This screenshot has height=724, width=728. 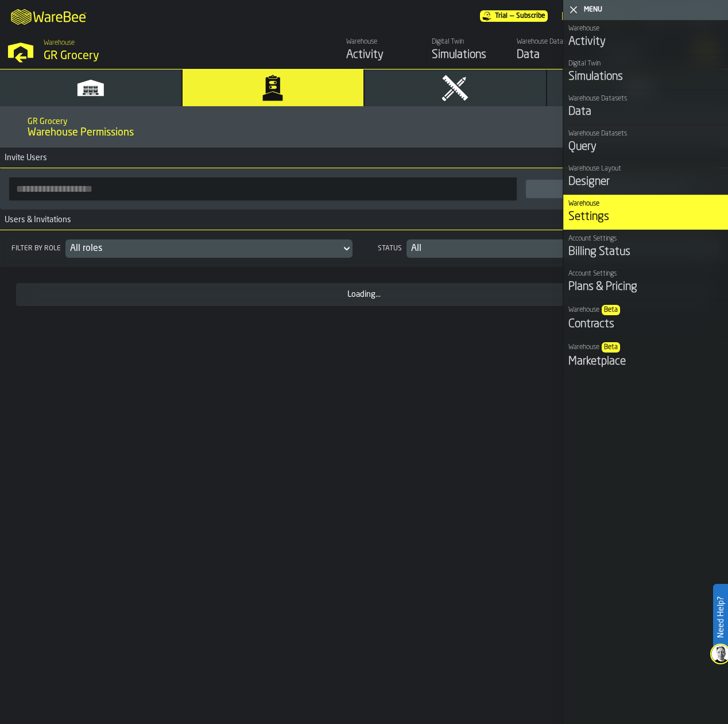 What do you see at coordinates (502, 16) in the screenshot?
I see `span: Trial` at bounding box center [502, 16].